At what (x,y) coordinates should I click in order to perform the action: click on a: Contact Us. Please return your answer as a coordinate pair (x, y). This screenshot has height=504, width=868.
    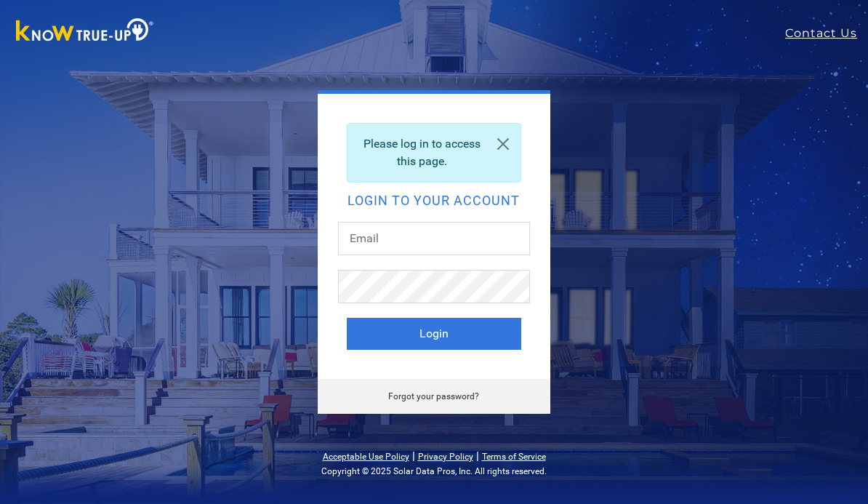
    Looking at the image, I should click on (826, 33).